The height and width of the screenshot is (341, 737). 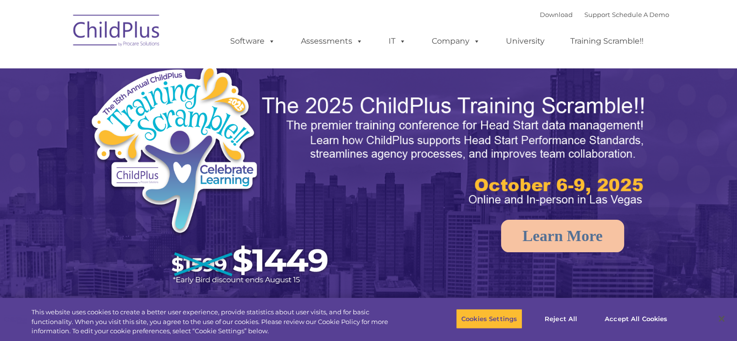 I want to click on a: Support, so click(x=597, y=15).